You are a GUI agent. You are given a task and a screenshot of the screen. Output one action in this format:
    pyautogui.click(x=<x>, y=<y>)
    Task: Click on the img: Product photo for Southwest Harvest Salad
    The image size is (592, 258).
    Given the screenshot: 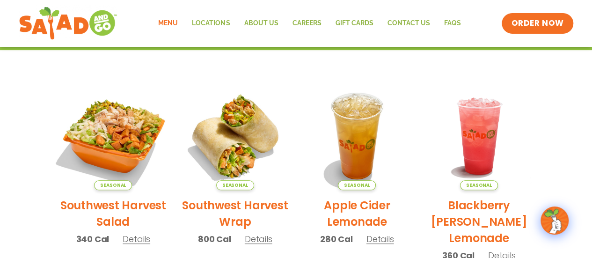 What is the action you would take?
    pyautogui.click(x=113, y=136)
    